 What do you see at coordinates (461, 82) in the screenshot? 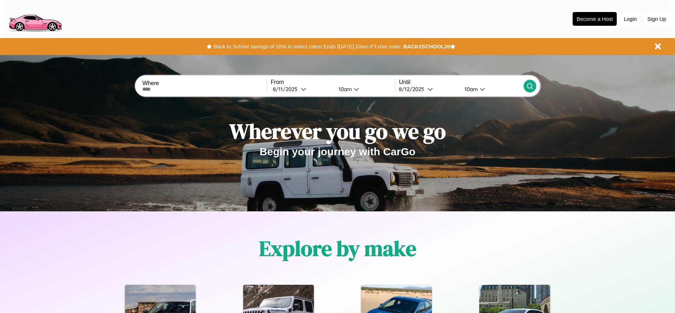
I see `label: Until` at bounding box center [461, 82].